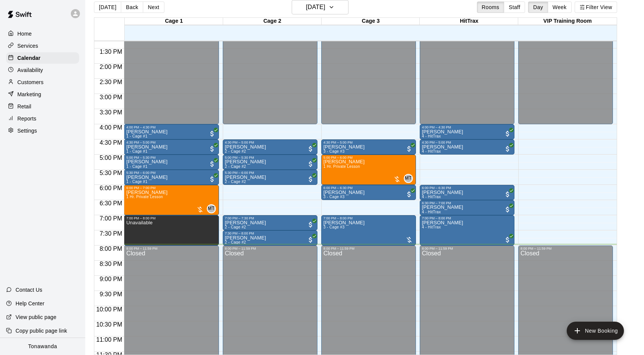  What do you see at coordinates (43, 107) in the screenshot?
I see `a: Retail` at bounding box center [43, 107].